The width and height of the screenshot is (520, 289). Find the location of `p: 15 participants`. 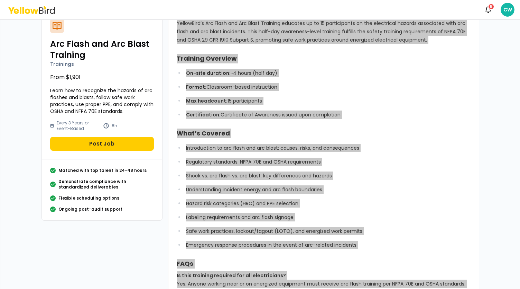

p: 15 participants is located at coordinates (328, 101).